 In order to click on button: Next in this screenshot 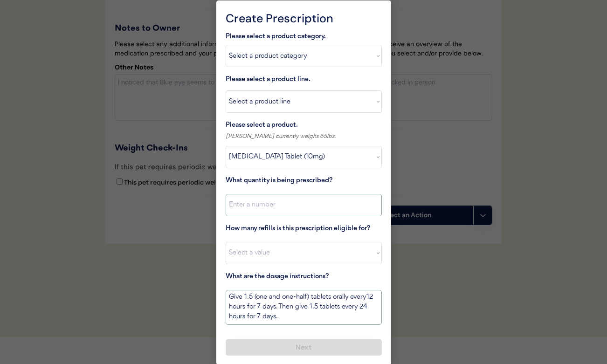, I will do `click(303, 347)`.